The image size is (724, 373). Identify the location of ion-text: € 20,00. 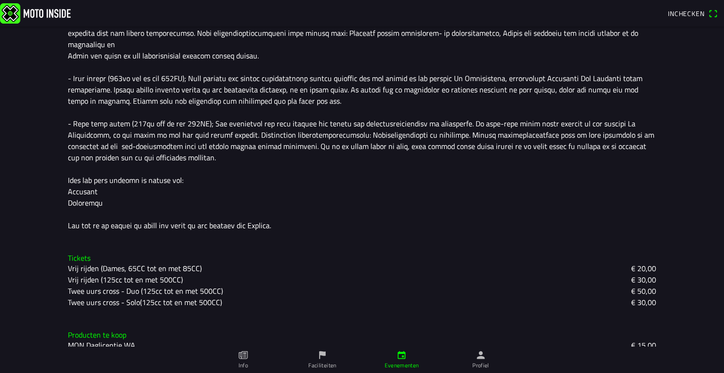
(643, 268).